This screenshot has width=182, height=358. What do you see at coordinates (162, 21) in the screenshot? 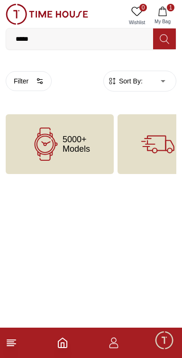
I see `span: My Bag` at bounding box center [162, 21].